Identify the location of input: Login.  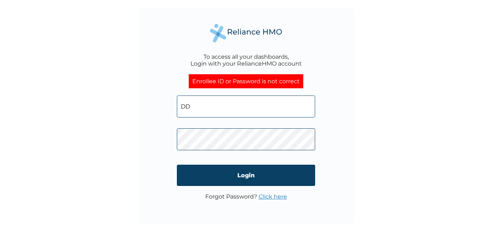
(246, 175).